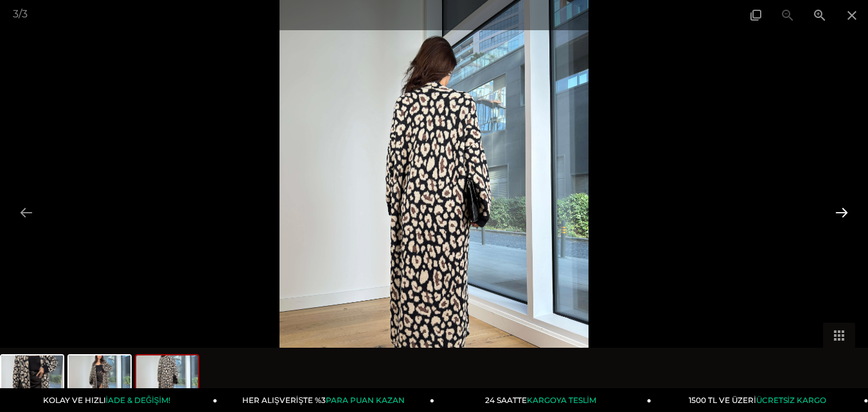 The height and width of the screenshot is (412, 868). Describe the element at coordinates (99, 380) in the screenshot. I see `img: juris-hirka-25k223-42b0-b.jpg` at that location.